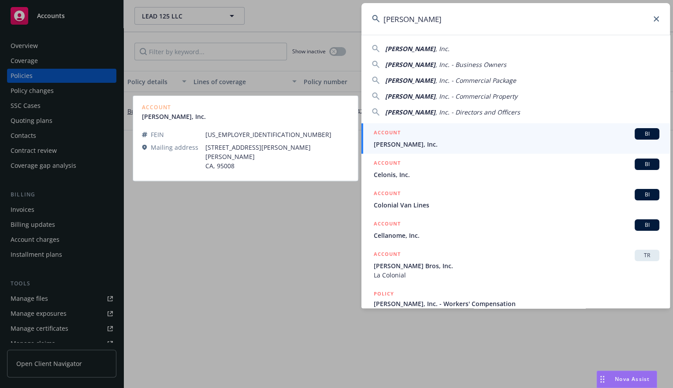 The height and width of the screenshot is (388, 673). I want to click on div: Drag to move, so click(602, 379).